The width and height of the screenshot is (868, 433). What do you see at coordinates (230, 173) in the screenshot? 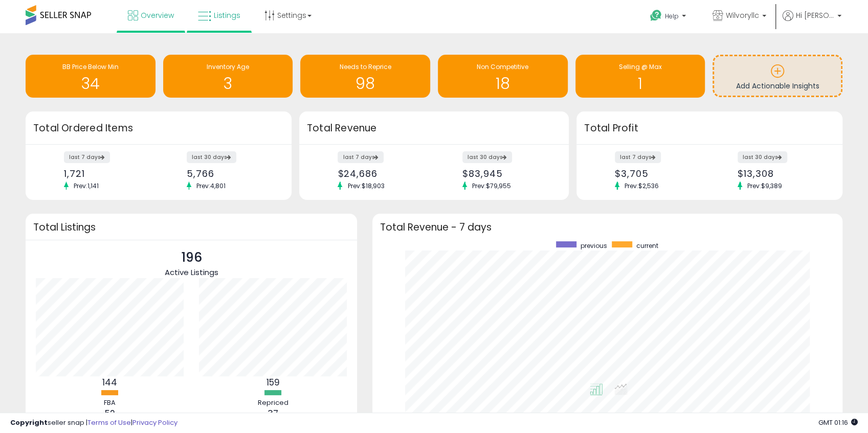
I see `div: 5,766` at bounding box center [230, 173].